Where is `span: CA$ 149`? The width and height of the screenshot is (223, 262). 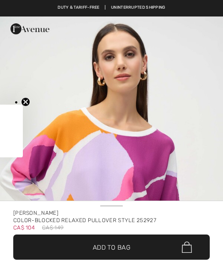
span: CA$ 149 is located at coordinates (53, 227).